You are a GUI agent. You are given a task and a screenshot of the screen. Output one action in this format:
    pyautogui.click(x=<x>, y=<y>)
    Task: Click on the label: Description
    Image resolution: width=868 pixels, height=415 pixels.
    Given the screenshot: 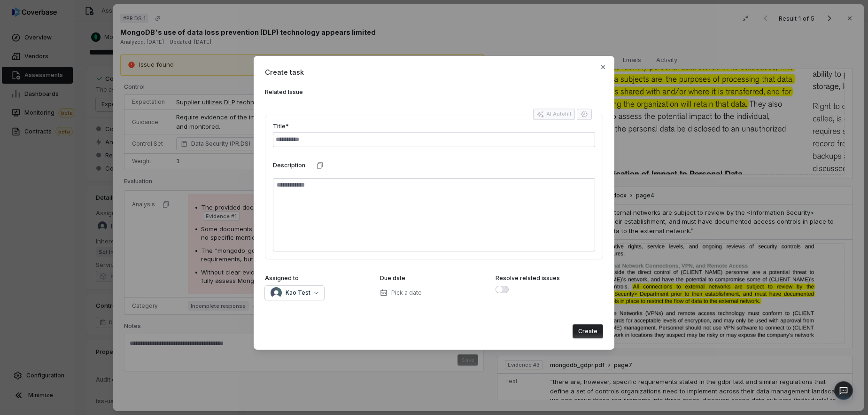 What is the action you would take?
    pyautogui.click(x=289, y=165)
    